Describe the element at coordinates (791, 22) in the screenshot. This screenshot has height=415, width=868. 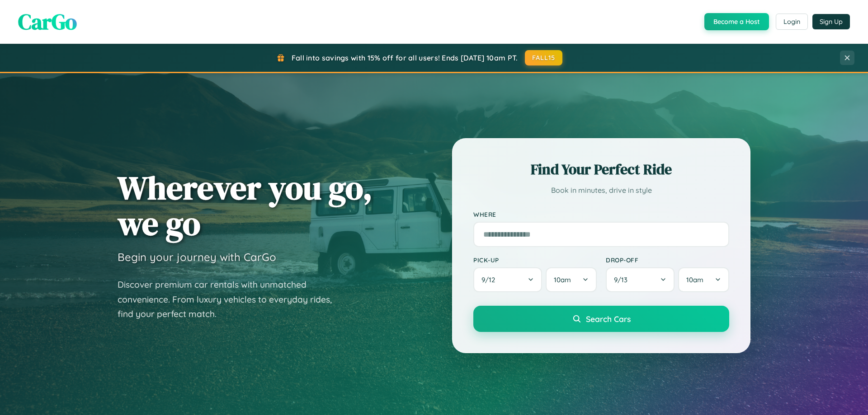
I see `button: Login` at that location.